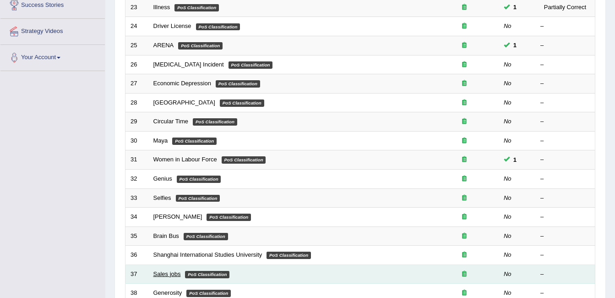  What do you see at coordinates (162, 7) in the screenshot?
I see `a: Illness` at bounding box center [162, 7].